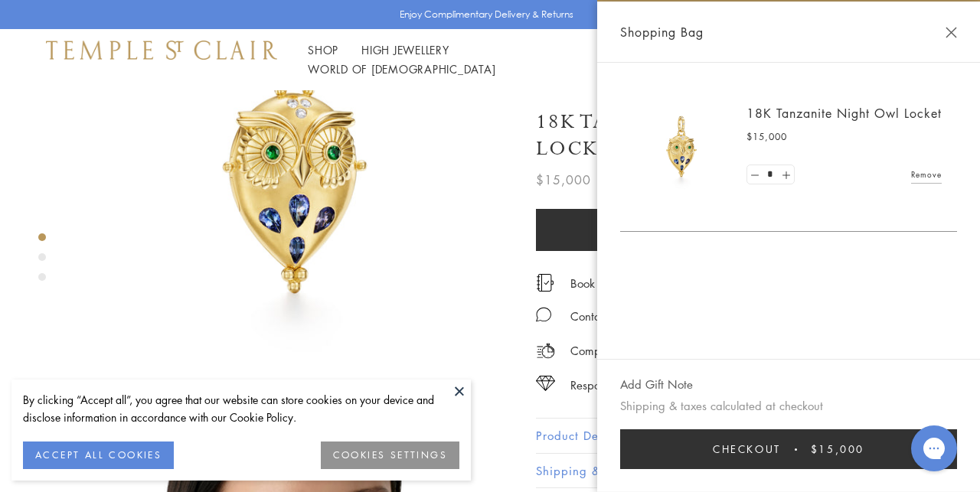  I want to click on a: 18K Tanzanite Night Owl Locket, so click(844, 113).